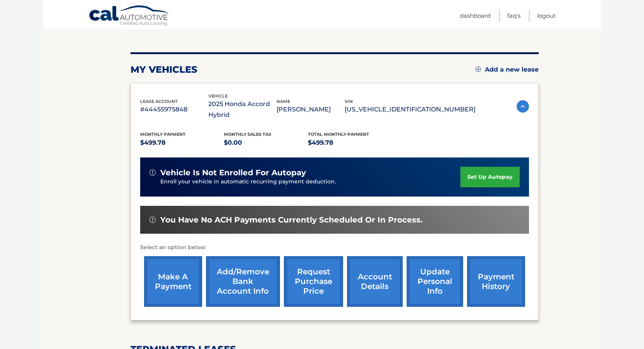 The width and height of the screenshot is (644, 349). I want to click on a: request purchase price, so click(313, 281).